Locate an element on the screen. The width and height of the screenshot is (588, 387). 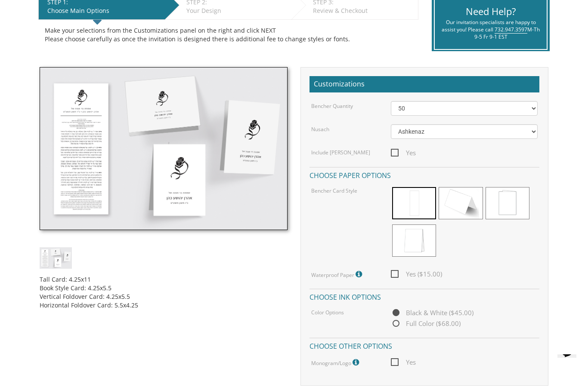
span: Black & White ($45.00) is located at coordinates (432, 313).